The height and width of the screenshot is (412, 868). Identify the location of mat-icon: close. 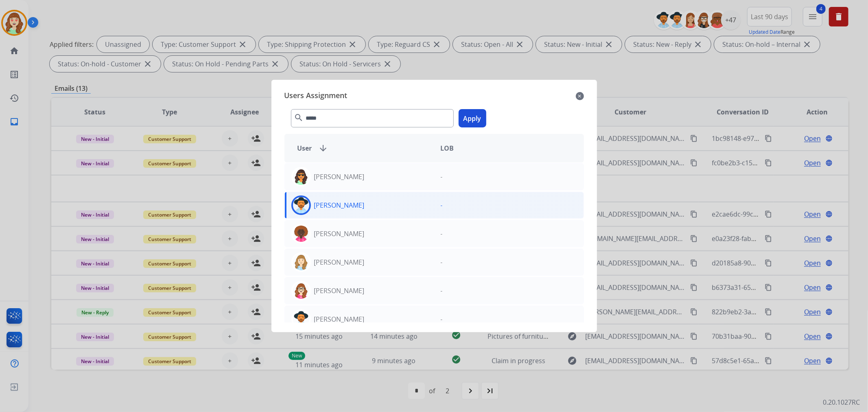
(580, 96).